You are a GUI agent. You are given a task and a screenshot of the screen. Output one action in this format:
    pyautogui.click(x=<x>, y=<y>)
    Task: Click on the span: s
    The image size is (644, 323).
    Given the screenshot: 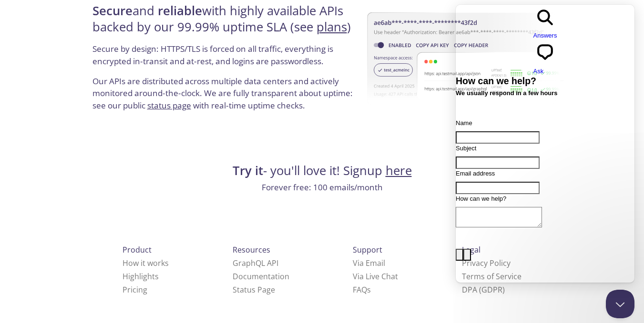 What is the action you would take?
    pyautogui.click(x=369, y=290)
    